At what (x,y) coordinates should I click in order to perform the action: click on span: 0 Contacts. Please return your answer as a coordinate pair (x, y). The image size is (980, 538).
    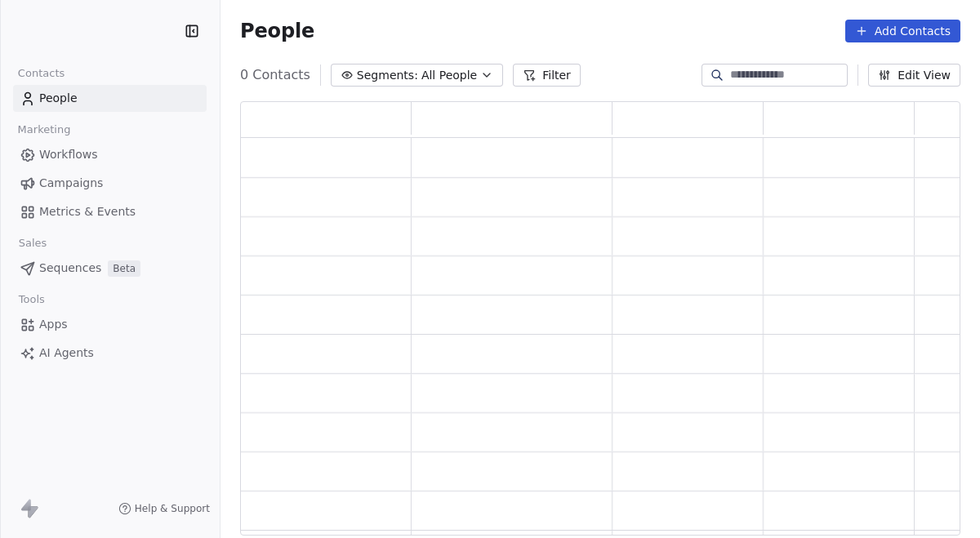
    Looking at the image, I should click on (275, 75).